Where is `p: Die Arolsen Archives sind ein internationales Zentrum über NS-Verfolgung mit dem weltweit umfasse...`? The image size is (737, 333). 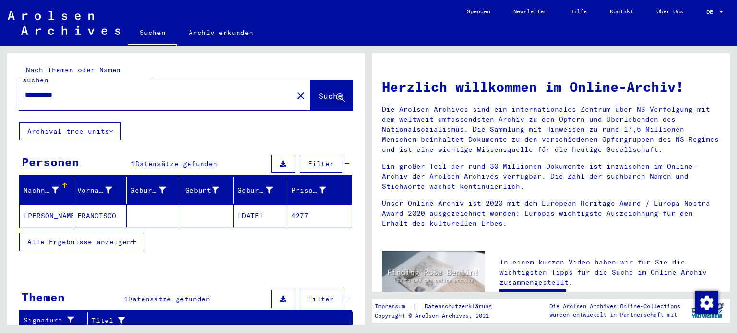 p: Die Arolsen Archives sind ein internationales Zentrum über NS-Verfolgung mit dem weltweit umfasse... is located at coordinates (551, 130).